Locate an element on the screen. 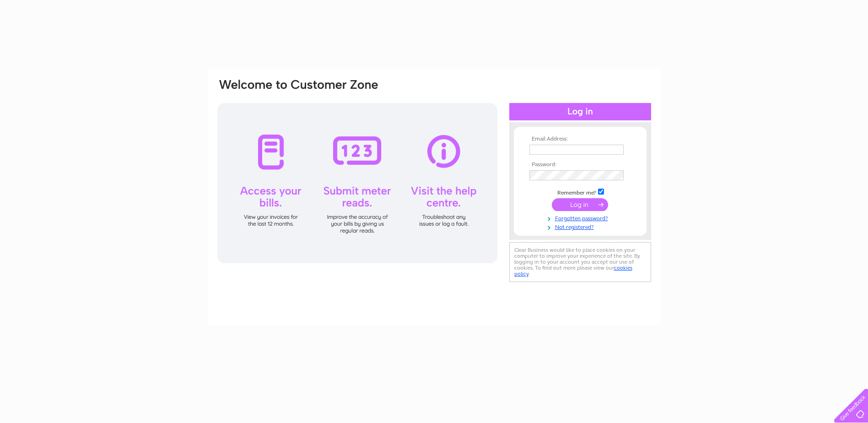 The width and height of the screenshot is (868, 423). a: Not registered? is located at coordinates (581, 226).